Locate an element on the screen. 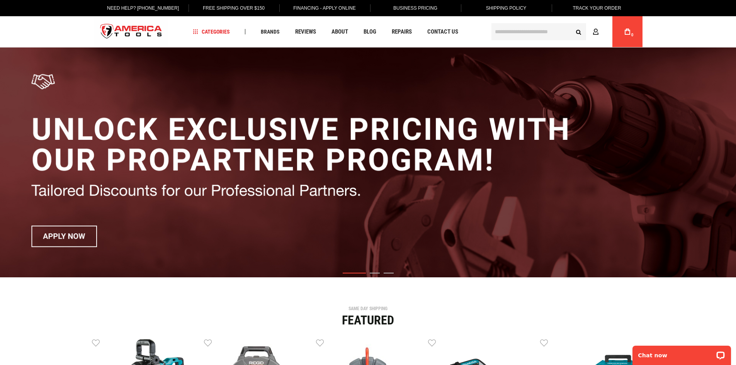 This screenshot has width=736, height=365. p: Chat now is located at coordinates (49, 15).